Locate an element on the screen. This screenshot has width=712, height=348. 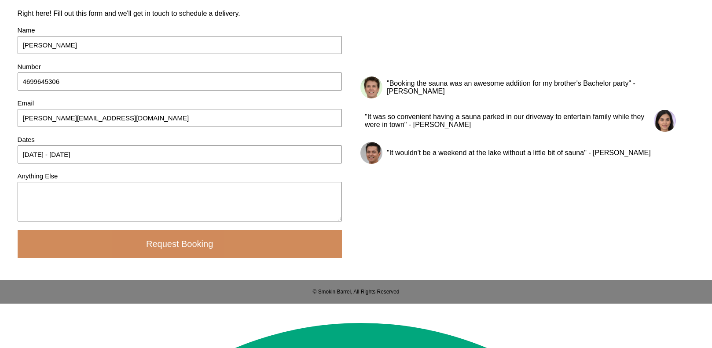
button: Request Booking is located at coordinates (179, 244).